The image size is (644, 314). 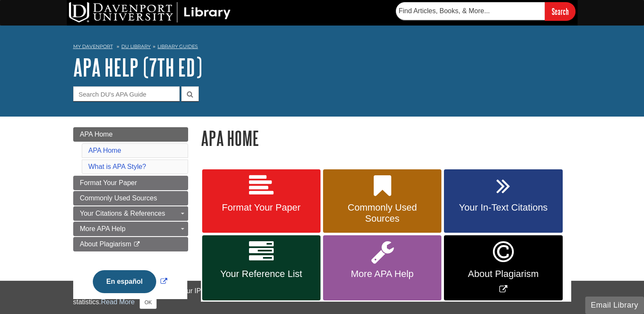 What do you see at coordinates (137, 244) in the screenshot?
I see `i: This link opens in a new window` at bounding box center [137, 244].